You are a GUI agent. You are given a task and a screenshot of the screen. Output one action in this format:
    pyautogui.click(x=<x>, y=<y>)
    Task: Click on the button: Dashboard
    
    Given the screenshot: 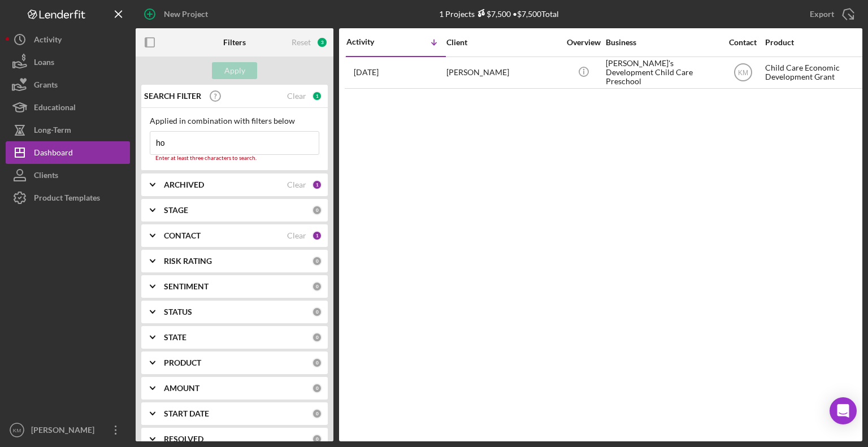 What is the action you would take?
    pyautogui.click(x=67, y=152)
    